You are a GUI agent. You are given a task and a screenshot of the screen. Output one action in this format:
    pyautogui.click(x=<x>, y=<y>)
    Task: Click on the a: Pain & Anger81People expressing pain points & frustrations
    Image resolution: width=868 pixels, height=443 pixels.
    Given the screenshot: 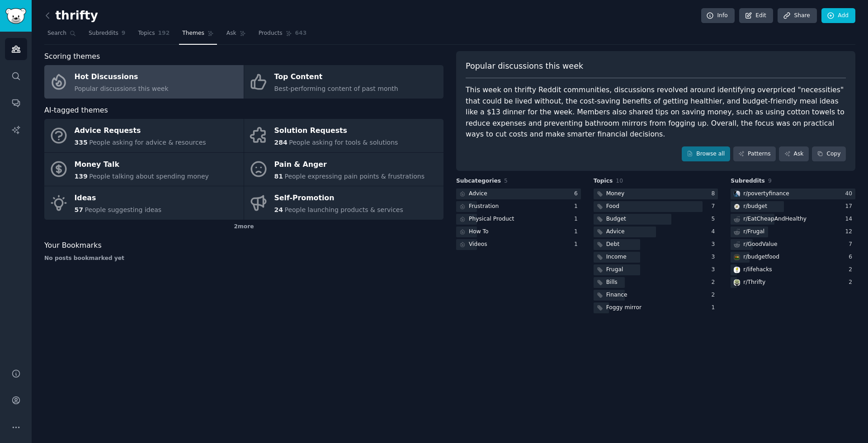 What is the action you would take?
    pyautogui.click(x=344, y=170)
    